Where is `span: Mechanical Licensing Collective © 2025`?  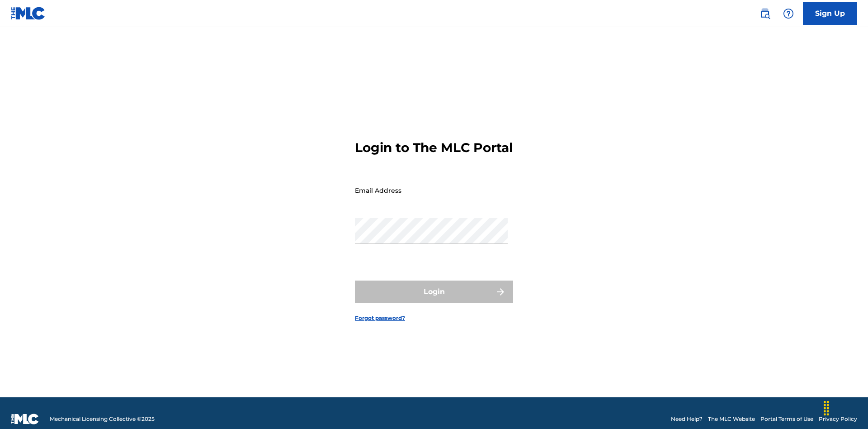
span: Mechanical Licensing Collective © 2025 is located at coordinates (102, 419).